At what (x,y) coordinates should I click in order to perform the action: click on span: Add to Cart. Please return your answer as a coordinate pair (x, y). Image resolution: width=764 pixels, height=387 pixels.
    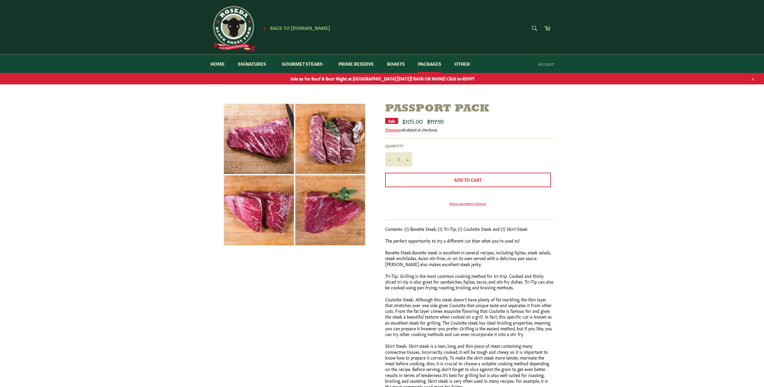
    Looking at the image, I should click on (468, 180).